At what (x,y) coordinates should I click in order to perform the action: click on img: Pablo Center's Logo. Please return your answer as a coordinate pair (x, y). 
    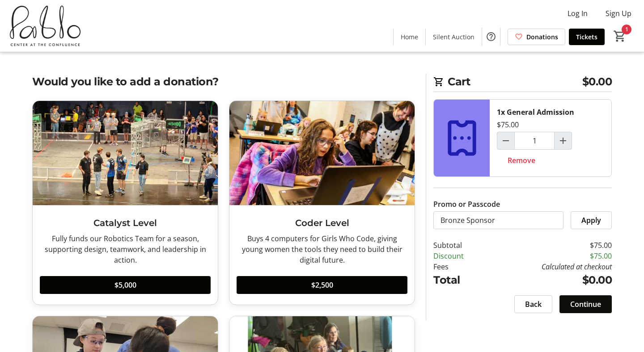
    Looking at the image, I should click on (45, 26).